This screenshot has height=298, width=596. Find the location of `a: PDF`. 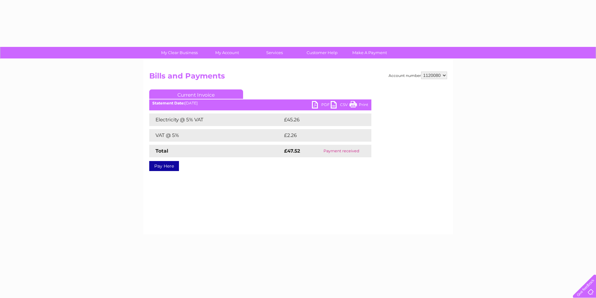

a: PDF is located at coordinates (321, 105).